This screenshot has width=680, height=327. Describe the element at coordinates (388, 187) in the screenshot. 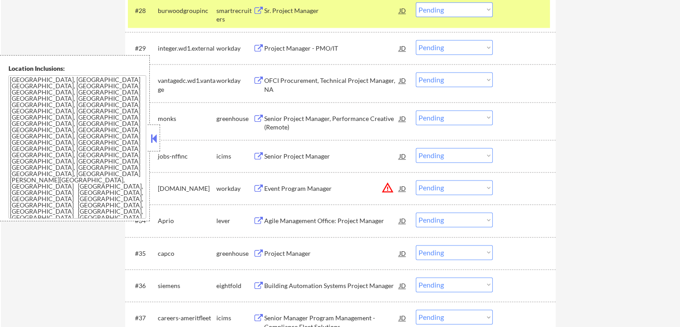

I see `button: warning_amber` at that location.